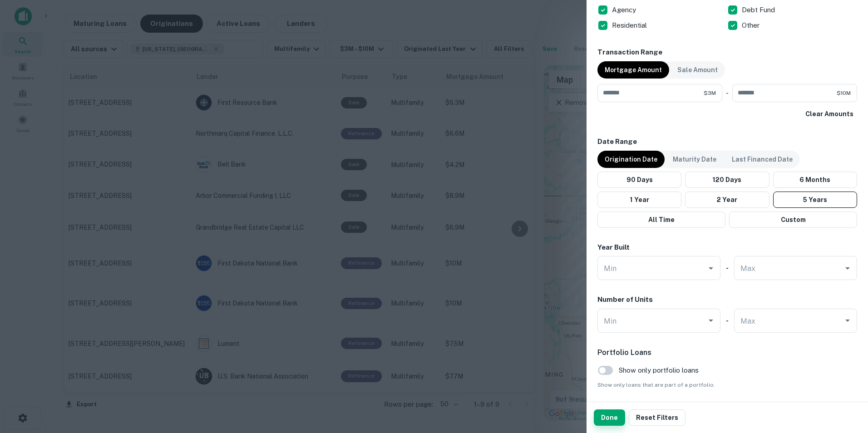  What do you see at coordinates (695, 159) in the screenshot?
I see `p: Maturity Date` at bounding box center [695, 159].